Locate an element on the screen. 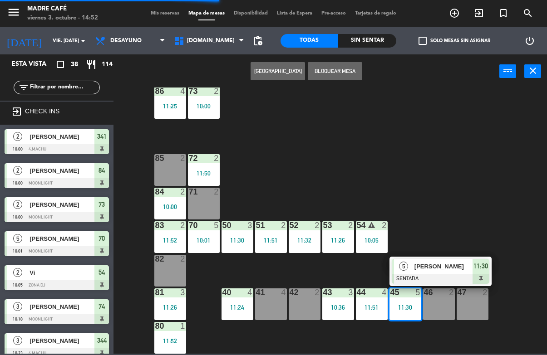 This screenshot has width=547, height=355. span: Lista de Espera is located at coordinates (295, 13).